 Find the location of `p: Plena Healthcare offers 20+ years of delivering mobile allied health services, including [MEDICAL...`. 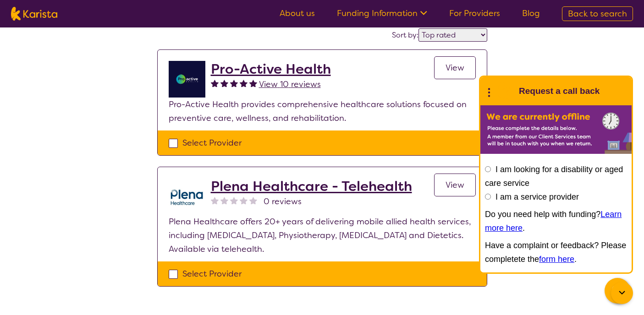

p: Plena Healthcare offers 20+ years of delivering mobile allied health services, including [MEDICAL... is located at coordinates (322, 235).